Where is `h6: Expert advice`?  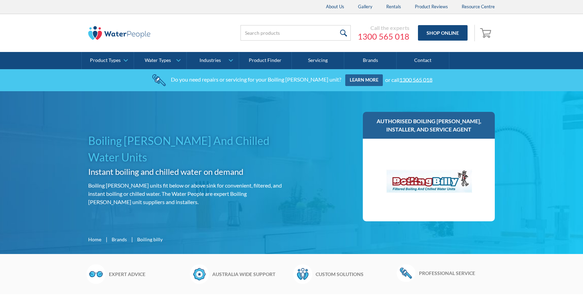 h6: Expert advice is located at coordinates (148, 274).